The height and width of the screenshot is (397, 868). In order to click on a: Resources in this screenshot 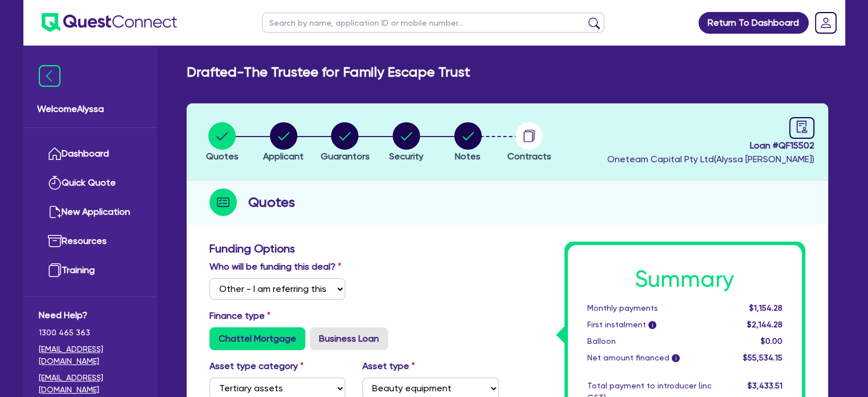, I will do `click(90, 241)`.